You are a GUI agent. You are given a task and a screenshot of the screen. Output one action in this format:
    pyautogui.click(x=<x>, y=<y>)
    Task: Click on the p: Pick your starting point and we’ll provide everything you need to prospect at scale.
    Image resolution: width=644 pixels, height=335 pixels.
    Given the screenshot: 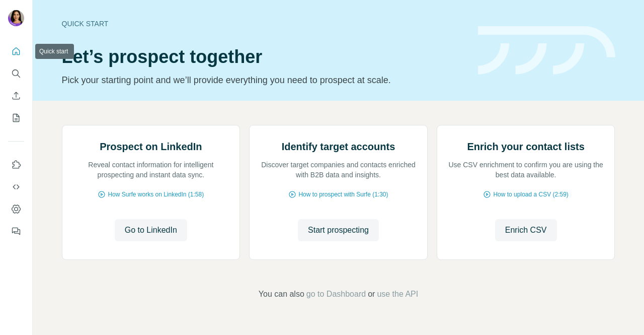 What is the action you would take?
    pyautogui.click(x=264, y=80)
    